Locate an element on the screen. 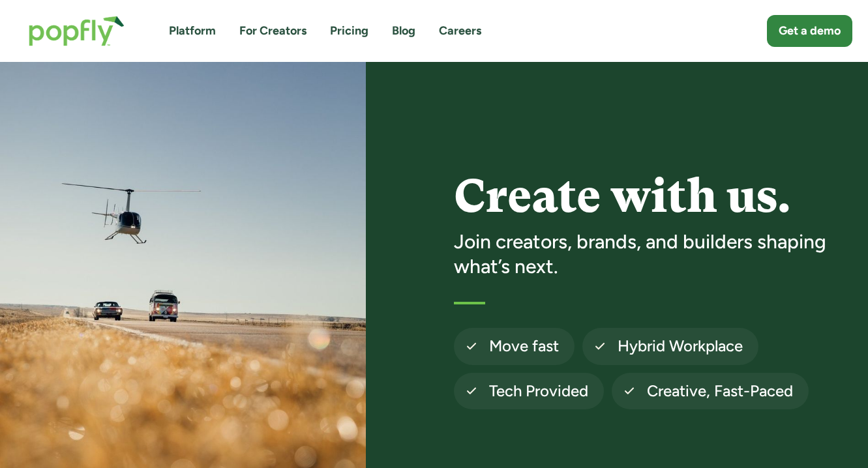  h4: Creative, Fast-Paced is located at coordinates (720, 391).